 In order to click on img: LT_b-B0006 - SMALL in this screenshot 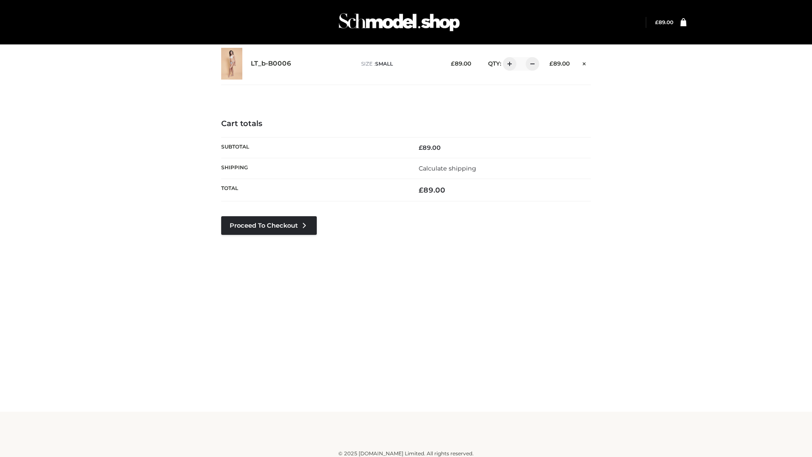, I will do `click(232, 63)`.